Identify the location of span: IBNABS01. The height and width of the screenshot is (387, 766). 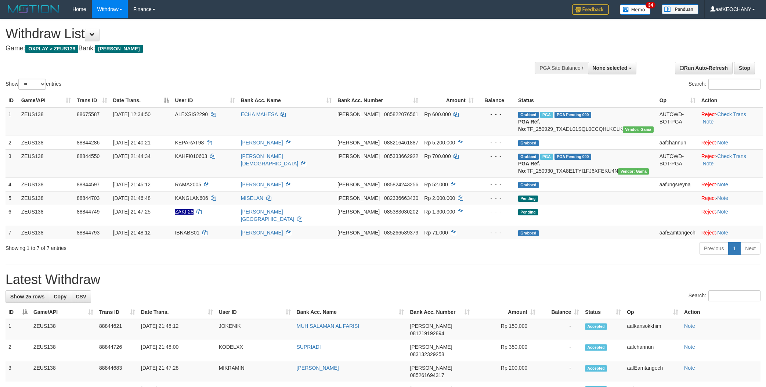
(187, 233).